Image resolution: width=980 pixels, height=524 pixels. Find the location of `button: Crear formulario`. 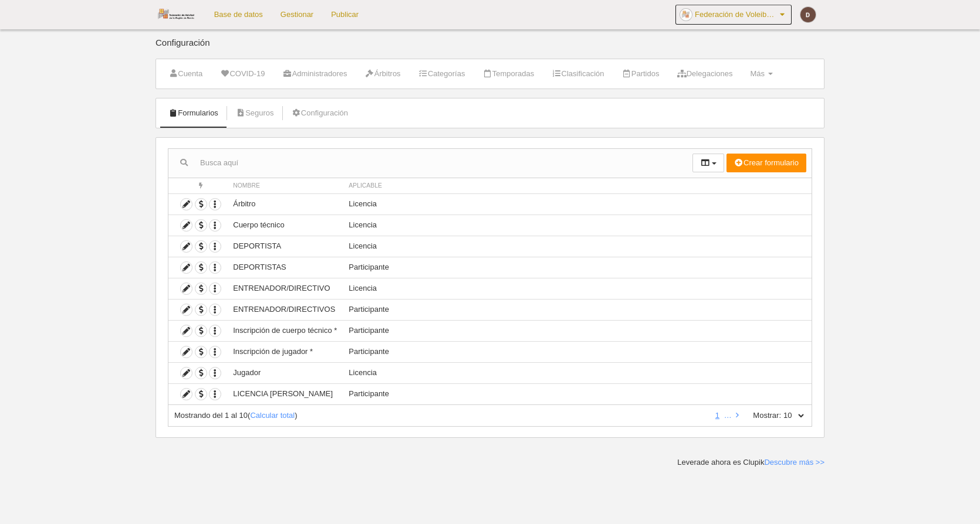

button: Crear formulario is located at coordinates (767, 163).